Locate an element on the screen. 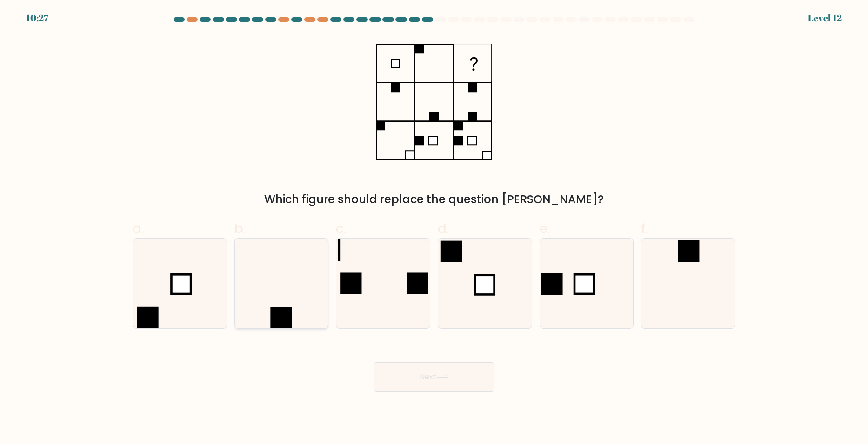 The height and width of the screenshot is (444, 868). span: f. is located at coordinates (645, 228).